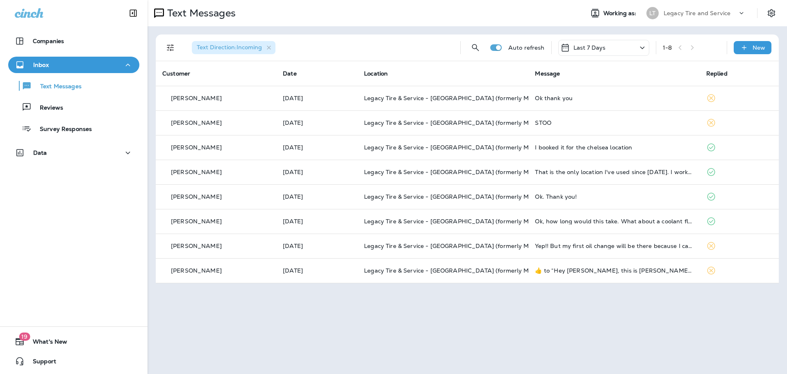 The width and height of the screenshot is (787, 374). What do you see at coordinates (62, 129) in the screenshot?
I see `p: Survey Responses` at bounding box center [62, 129].